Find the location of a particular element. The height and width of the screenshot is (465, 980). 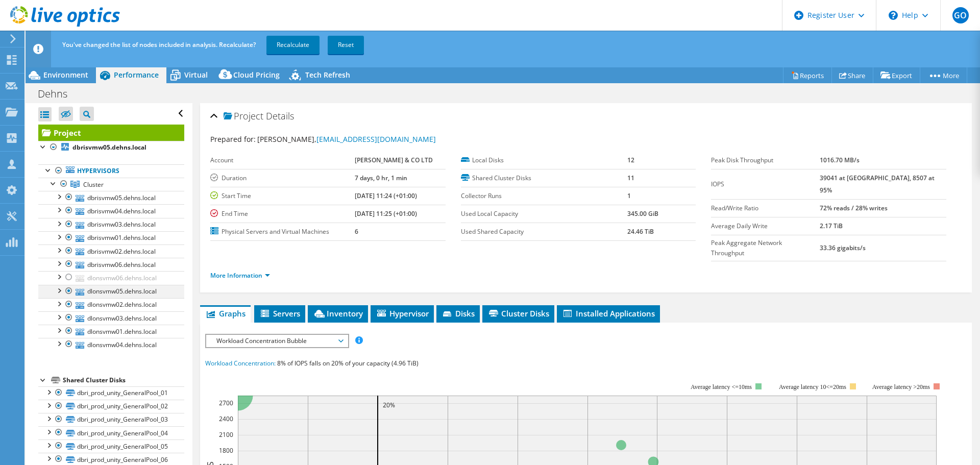

a: dbrisvmw03.dehns.local is located at coordinates (111, 225).